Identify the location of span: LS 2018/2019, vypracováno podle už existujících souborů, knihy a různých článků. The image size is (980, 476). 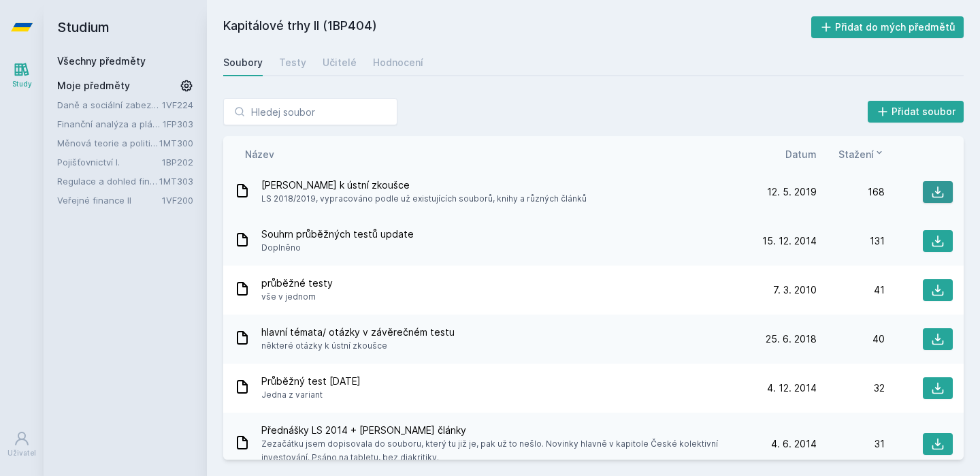
(424, 199).